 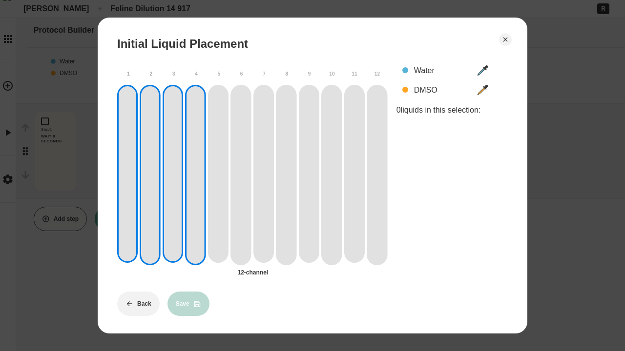 I want to click on div: 0 liquids in this selection:, so click(x=445, y=110).